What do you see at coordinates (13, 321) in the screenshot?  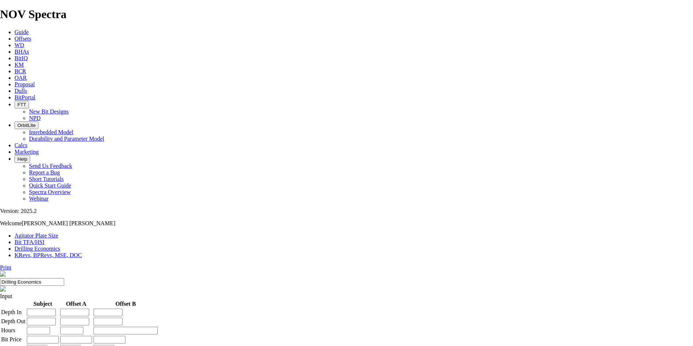 I see `td: Depth Out` at bounding box center [13, 321].